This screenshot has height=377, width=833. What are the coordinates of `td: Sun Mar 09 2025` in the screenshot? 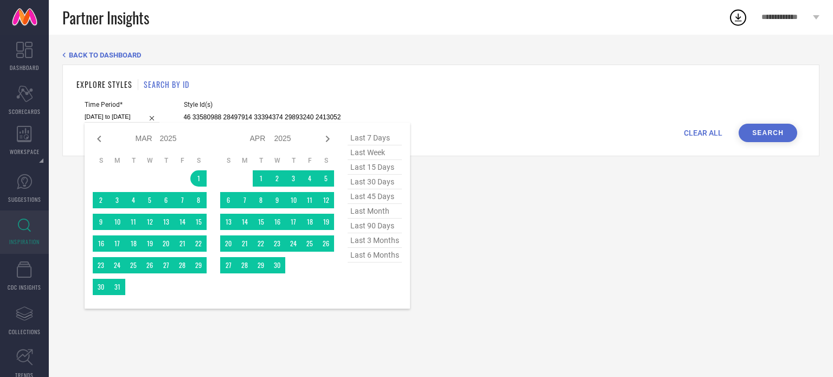 It's located at (101, 222).